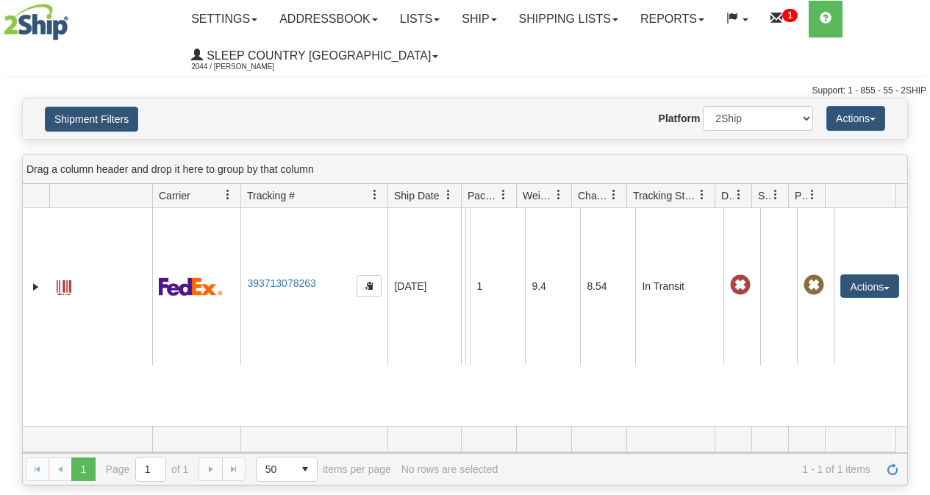  What do you see at coordinates (83, 469) in the screenshot?
I see `span: Page 1` at bounding box center [83, 469].